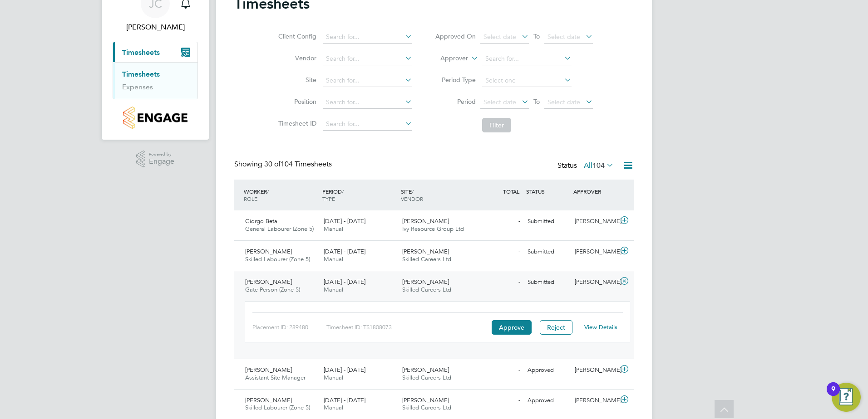 The image size is (868, 419). Describe the element at coordinates (846, 397) in the screenshot. I see `button: Open Resource Center, 9 new notifications` at that location.